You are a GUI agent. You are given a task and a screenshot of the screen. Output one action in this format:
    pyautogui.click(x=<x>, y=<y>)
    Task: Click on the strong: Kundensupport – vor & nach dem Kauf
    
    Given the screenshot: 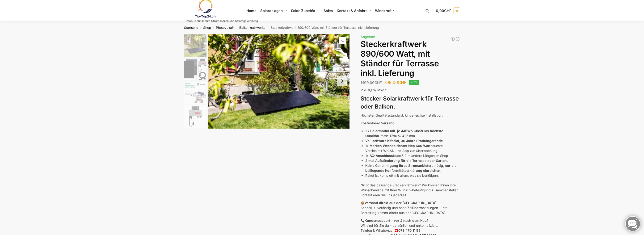 What is the action you would take?
    pyautogui.click(x=396, y=220)
    